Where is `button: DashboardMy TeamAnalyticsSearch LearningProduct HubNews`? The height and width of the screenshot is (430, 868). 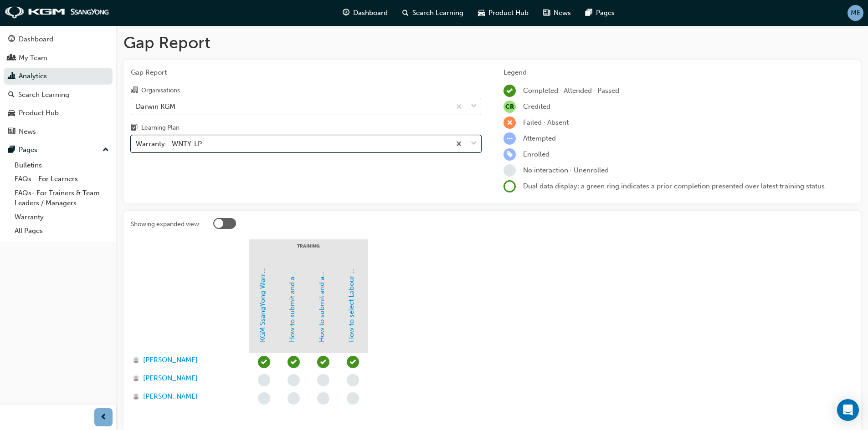 button: DashboardMy TeamAnalyticsSearch LearningProduct HubNews is located at coordinates (58, 85).